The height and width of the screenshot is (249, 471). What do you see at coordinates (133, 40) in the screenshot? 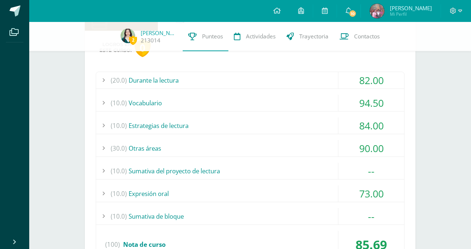
I see `span: 2` at bounding box center [133, 40].